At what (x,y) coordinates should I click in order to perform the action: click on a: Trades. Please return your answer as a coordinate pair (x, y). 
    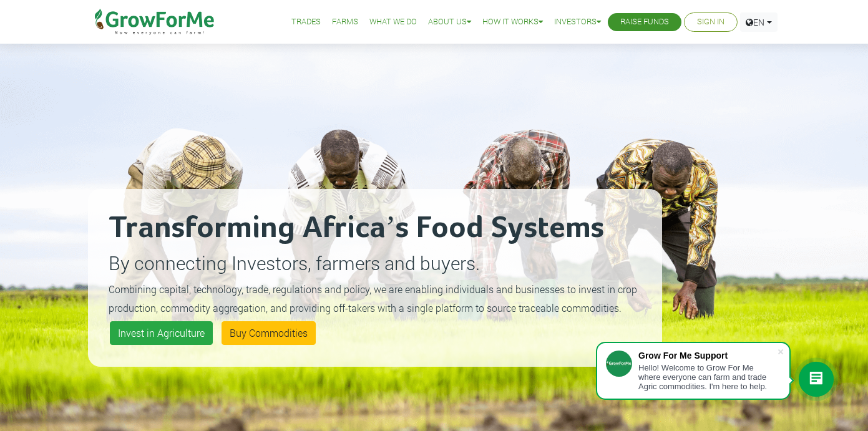
    Looking at the image, I should click on (305, 22).